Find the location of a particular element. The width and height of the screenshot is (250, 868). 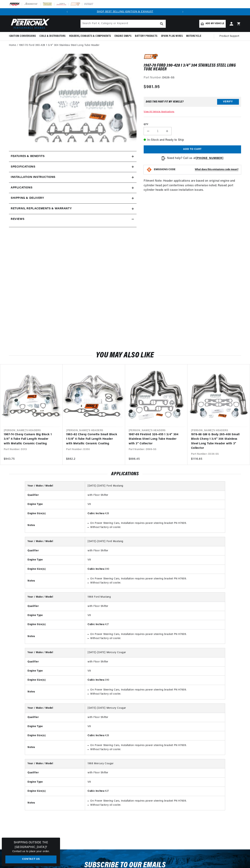

nav: breadcrumbs is located at coordinates (125, 45).